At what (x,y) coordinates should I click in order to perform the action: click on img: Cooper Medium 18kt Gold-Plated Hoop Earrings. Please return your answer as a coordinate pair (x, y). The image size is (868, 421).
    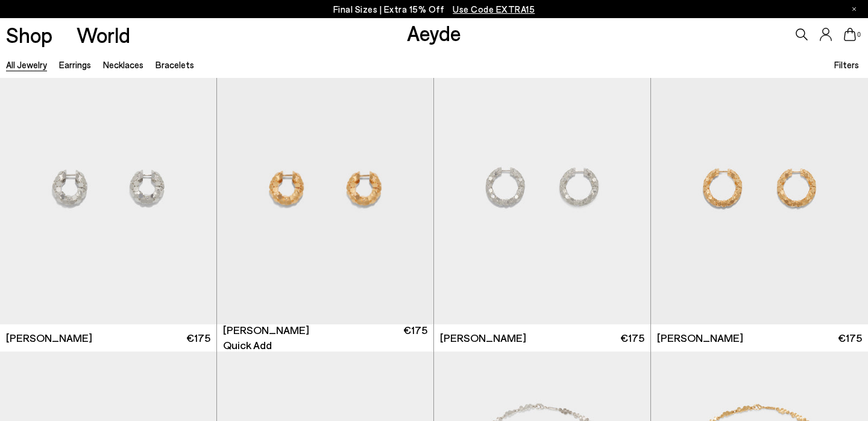
    Looking at the image, I should click on (325, 187).